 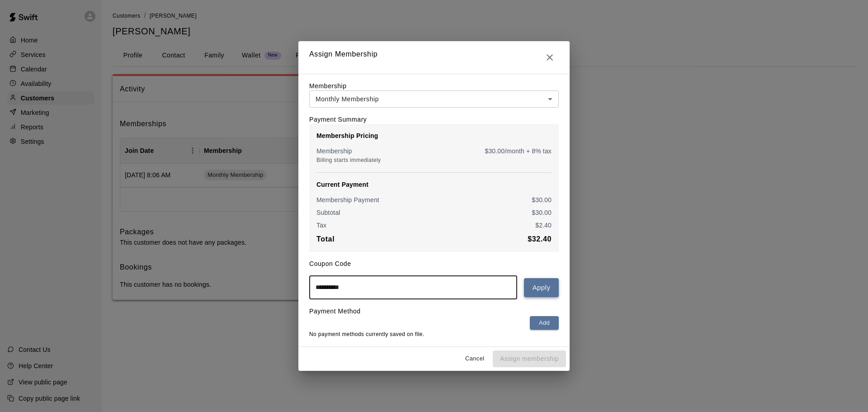 What do you see at coordinates (367, 335) in the screenshot?
I see `span: No payment methods currently saved on file.` at bounding box center [367, 335].